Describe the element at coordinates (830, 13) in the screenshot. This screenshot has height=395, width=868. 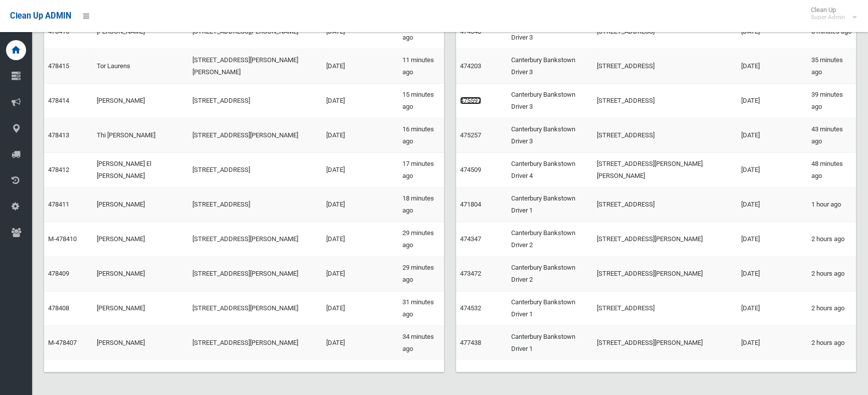
I see `span: Clean Up` at that location.